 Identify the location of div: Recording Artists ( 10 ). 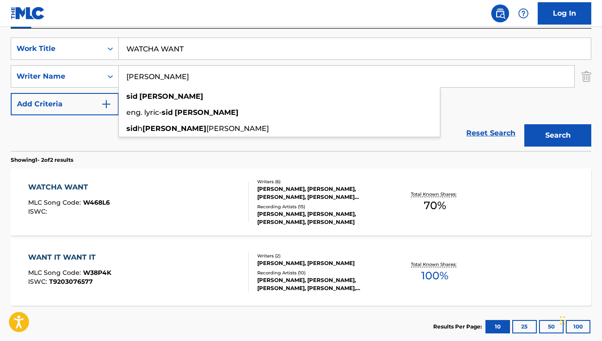
(322, 273).